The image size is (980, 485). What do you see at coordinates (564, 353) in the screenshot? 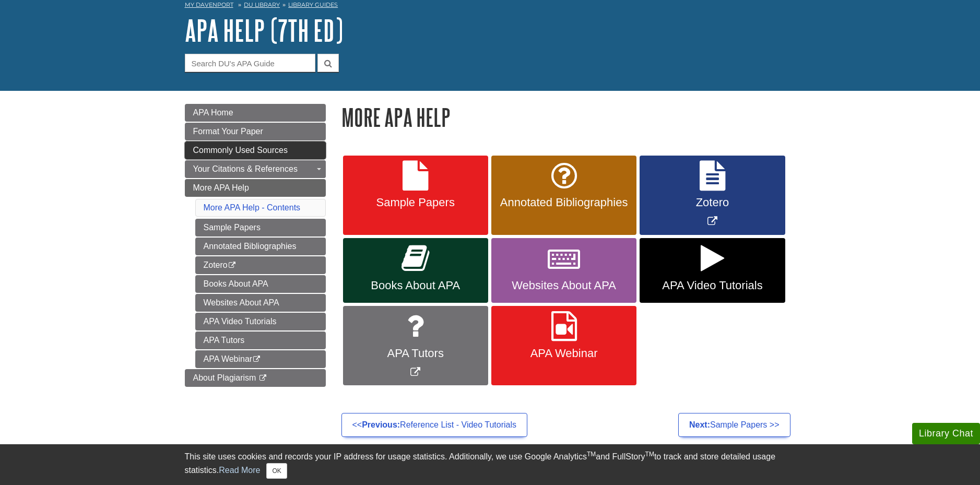
I see `span: APA Webinar` at bounding box center [564, 353].